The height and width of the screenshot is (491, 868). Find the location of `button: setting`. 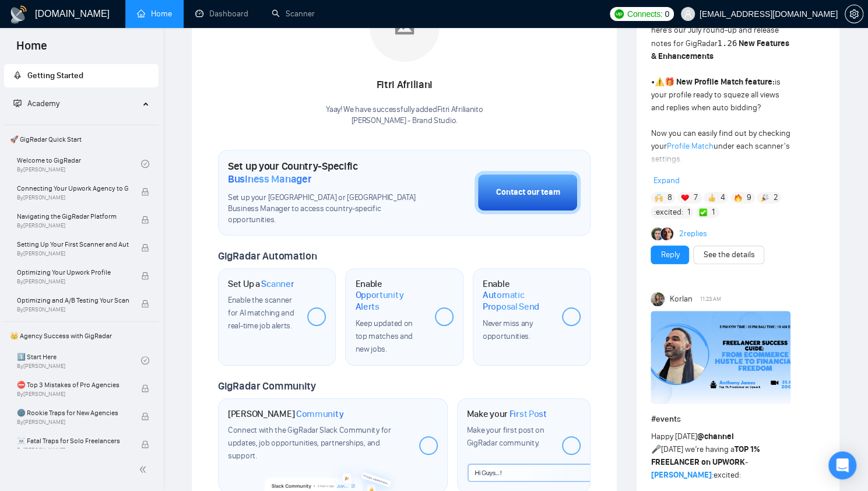

button: setting is located at coordinates (854, 14).